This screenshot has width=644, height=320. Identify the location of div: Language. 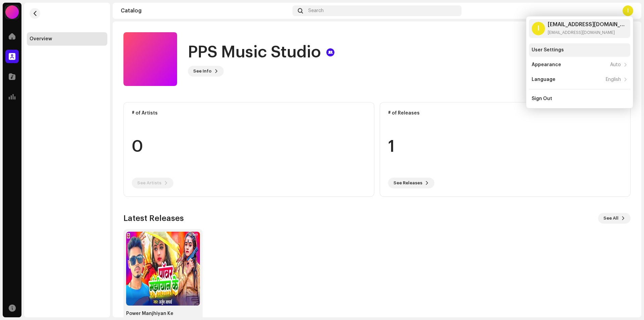
(544, 80).